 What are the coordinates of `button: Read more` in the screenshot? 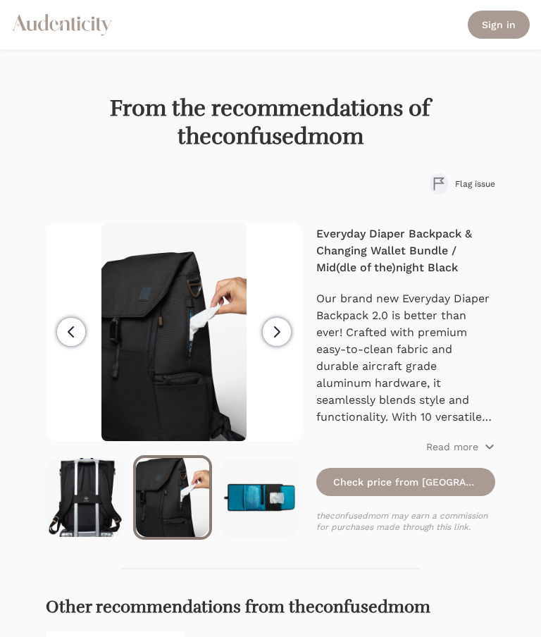 It's located at (461, 447).